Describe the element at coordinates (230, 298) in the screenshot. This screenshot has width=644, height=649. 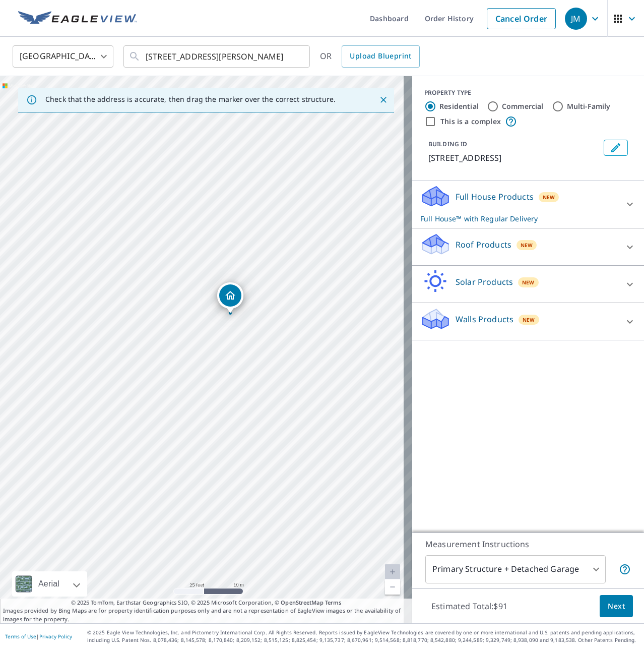
I see `div: Dropped pin, building 1, Residential property, 3119 Royal Crescent Dr Kingwood, TX 77339` at that location.